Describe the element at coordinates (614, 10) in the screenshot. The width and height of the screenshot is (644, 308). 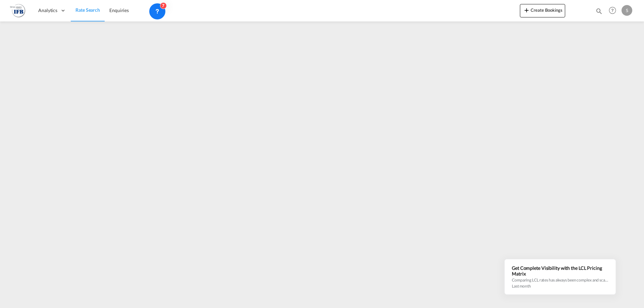
I see `div: Help` at that location.